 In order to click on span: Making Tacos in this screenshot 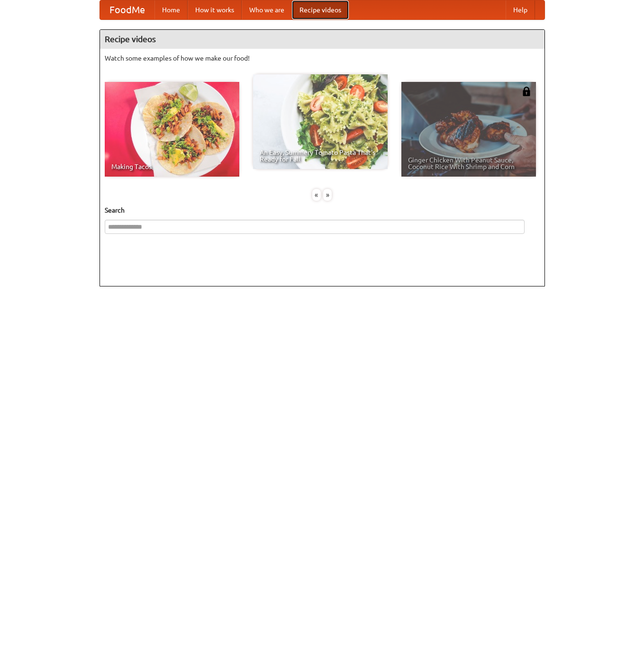, I will do `click(172, 166)`.